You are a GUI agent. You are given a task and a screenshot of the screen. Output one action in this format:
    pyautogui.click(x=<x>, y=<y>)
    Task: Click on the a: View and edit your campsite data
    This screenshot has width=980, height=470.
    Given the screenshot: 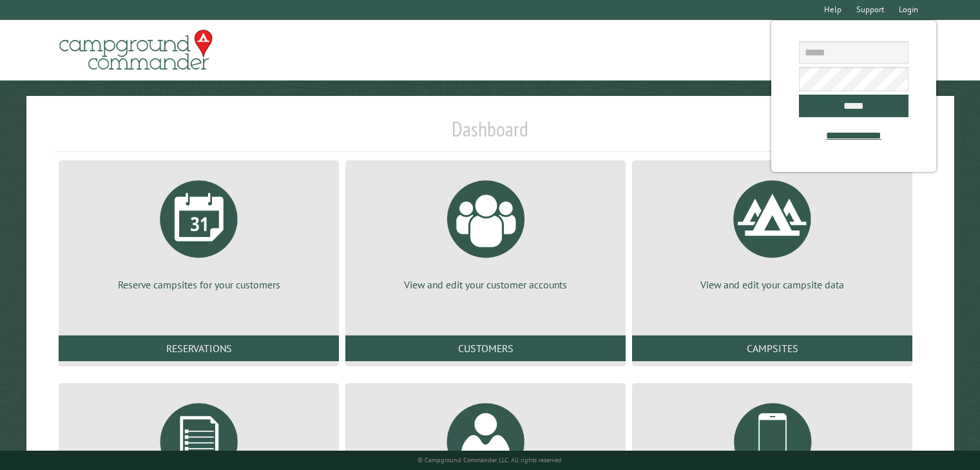 What is the action you would take?
    pyautogui.click(x=772, y=231)
    